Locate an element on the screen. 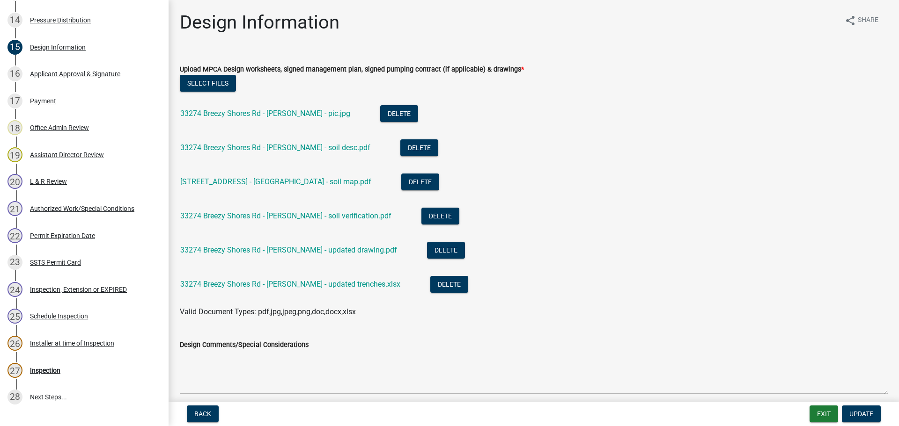 The width and height of the screenshot is (899, 426). div: Assistant Director Review is located at coordinates (67, 155).